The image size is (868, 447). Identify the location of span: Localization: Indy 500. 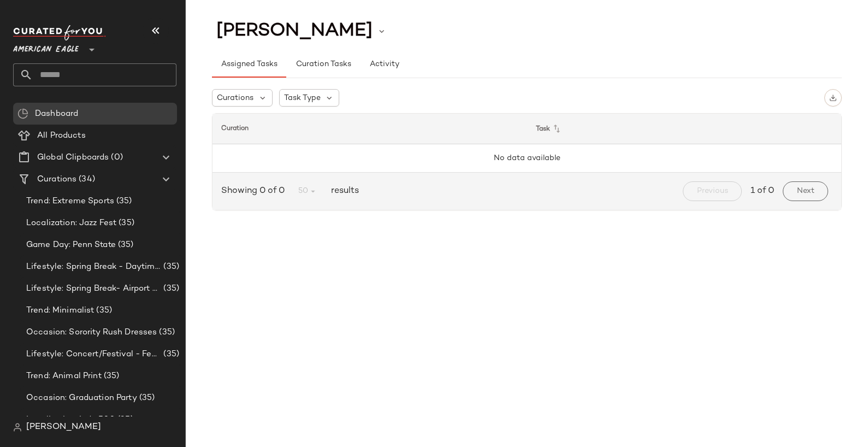
(70, 420).